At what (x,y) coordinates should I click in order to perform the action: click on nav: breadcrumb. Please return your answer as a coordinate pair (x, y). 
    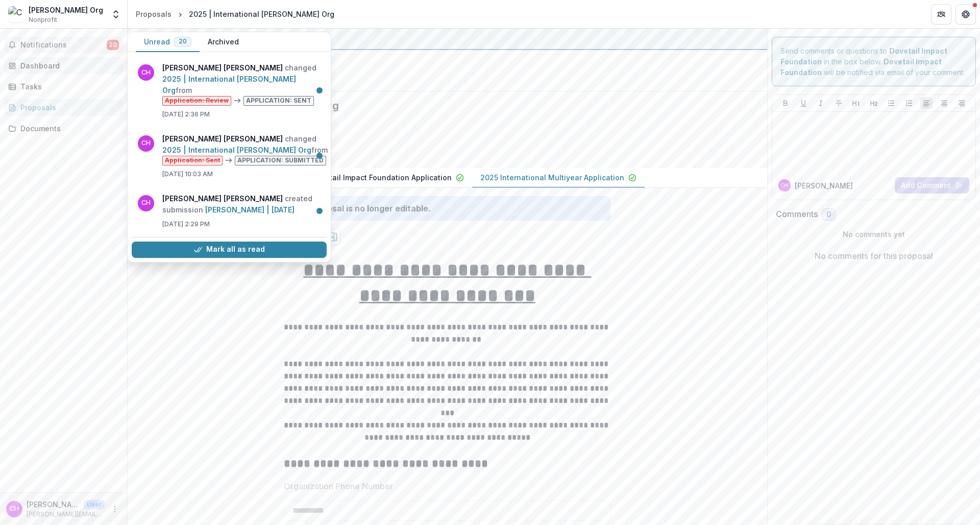
    Looking at the image, I should click on (235, 14).